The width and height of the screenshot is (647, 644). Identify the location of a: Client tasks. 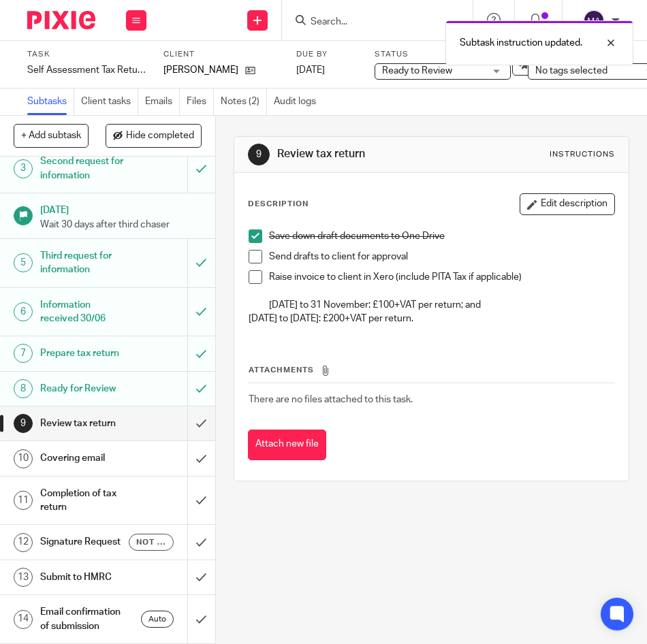
(110, 102).